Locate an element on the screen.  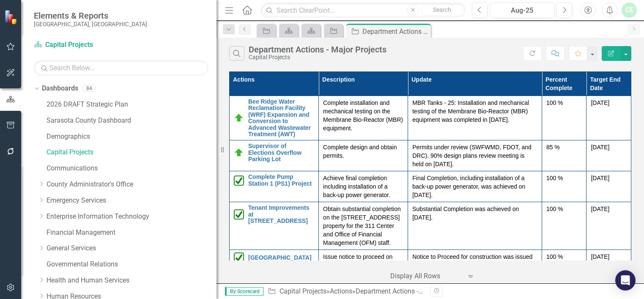
a: Emergency Services is located at coordinates (132, 200).